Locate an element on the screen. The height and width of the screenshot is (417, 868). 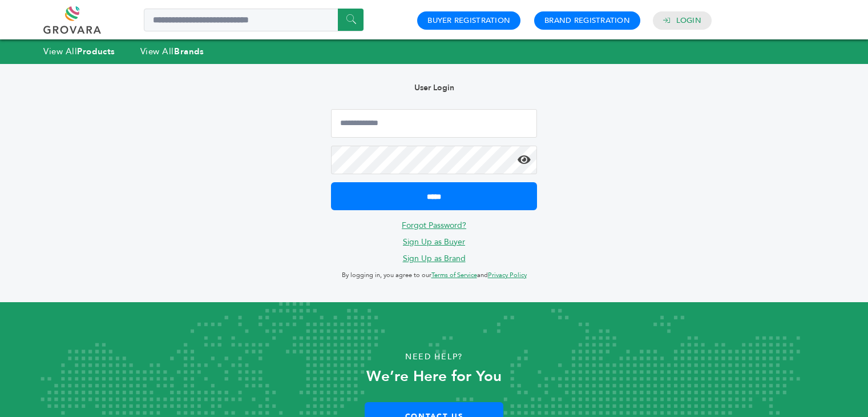
strong: Brands is located at coordinates (189, 52).